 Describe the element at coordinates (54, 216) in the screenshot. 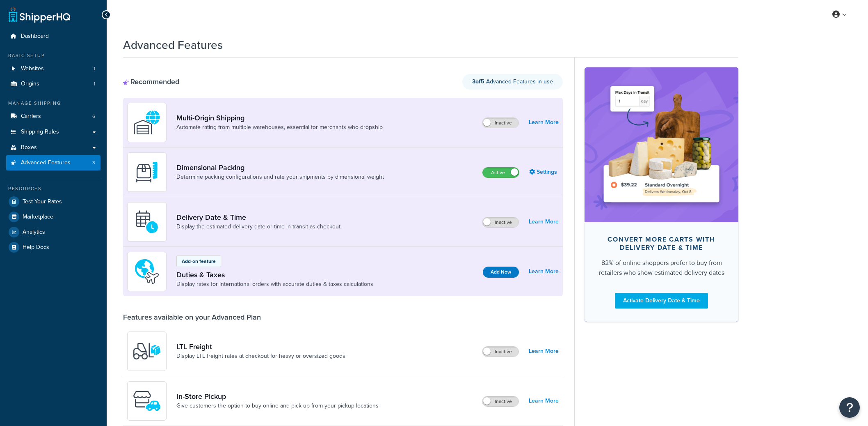

I see `a: Marketplace` at that location.